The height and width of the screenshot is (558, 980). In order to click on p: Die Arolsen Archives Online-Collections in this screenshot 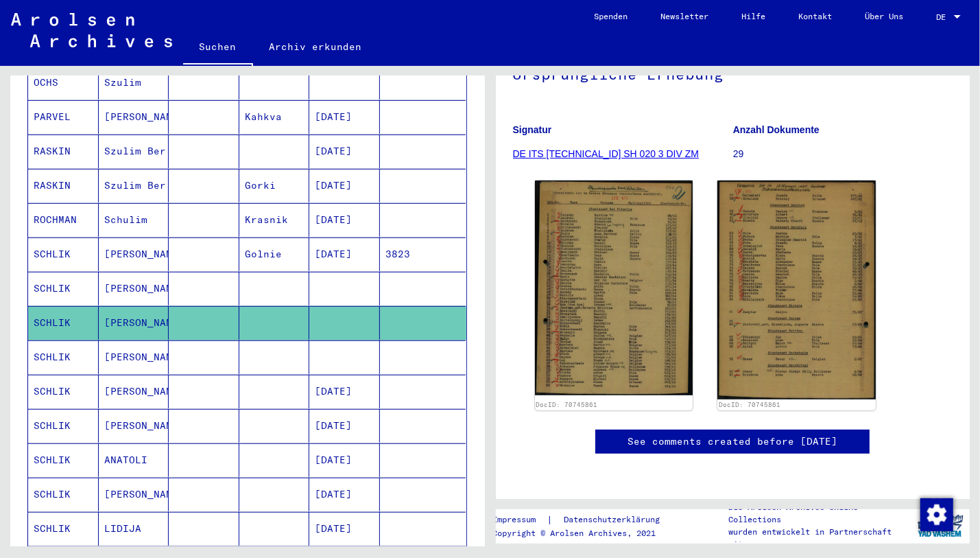, I will do `click(819, 513)`.